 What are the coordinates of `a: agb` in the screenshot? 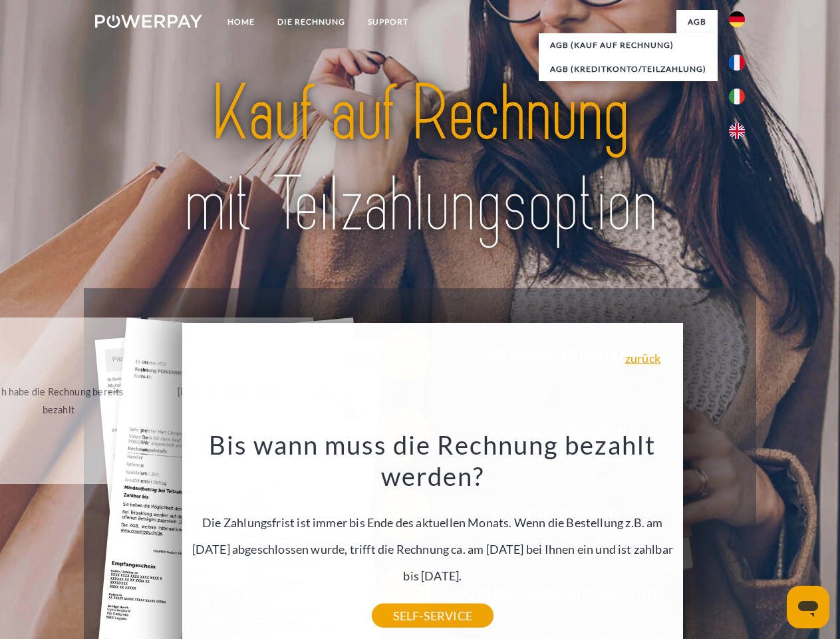 It's located at (697, 22).